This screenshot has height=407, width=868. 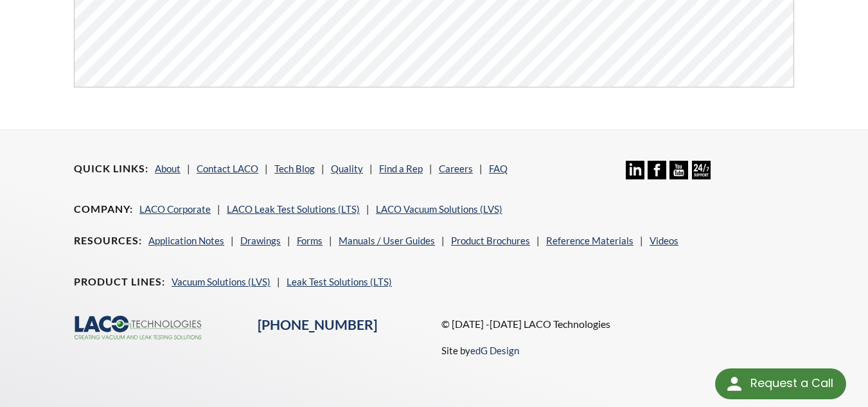 What do you see at coordinates (261, 241) in the screenshot?
I see `a: Drawings` at bounding box center [261, 241].